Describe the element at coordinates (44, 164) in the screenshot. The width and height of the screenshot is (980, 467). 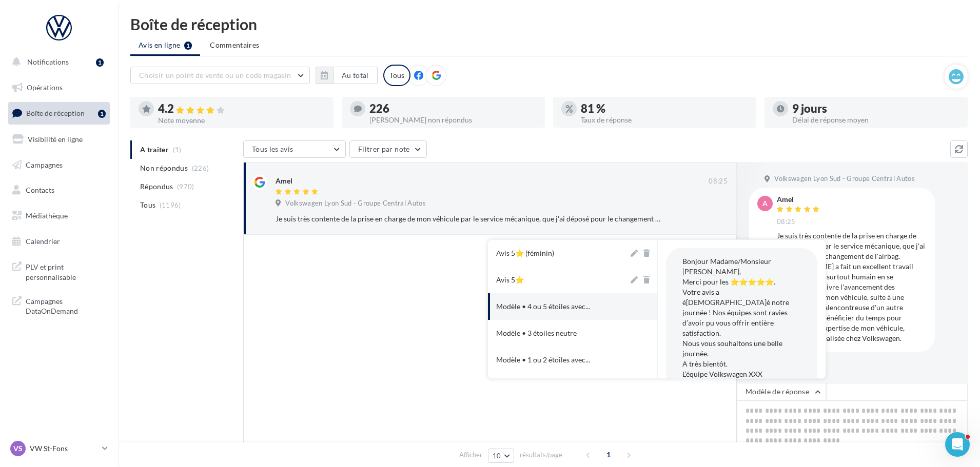
I see `span: Campagnes` at that location.